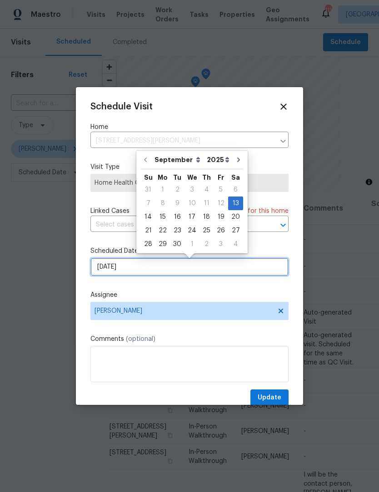  Describe the element at coordinates (163, 178) in the screenshot. I see `abbr: Monday` at that location.